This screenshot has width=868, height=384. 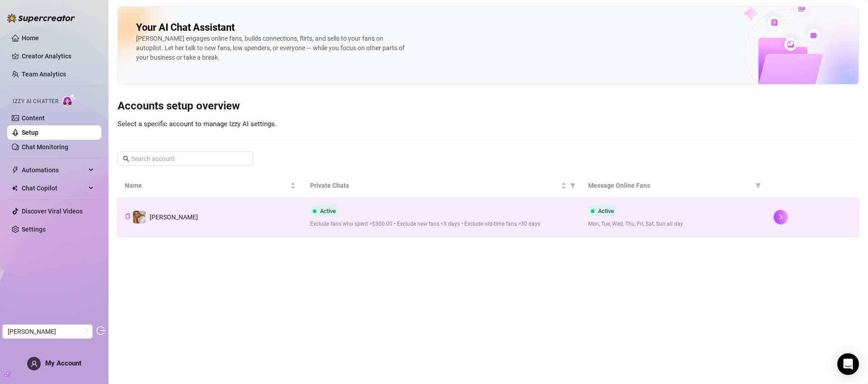 What do you see at coordinates (15, 188) in the screenshot?
I see `img: Chat Copilot` at bounding box center [15, 188].